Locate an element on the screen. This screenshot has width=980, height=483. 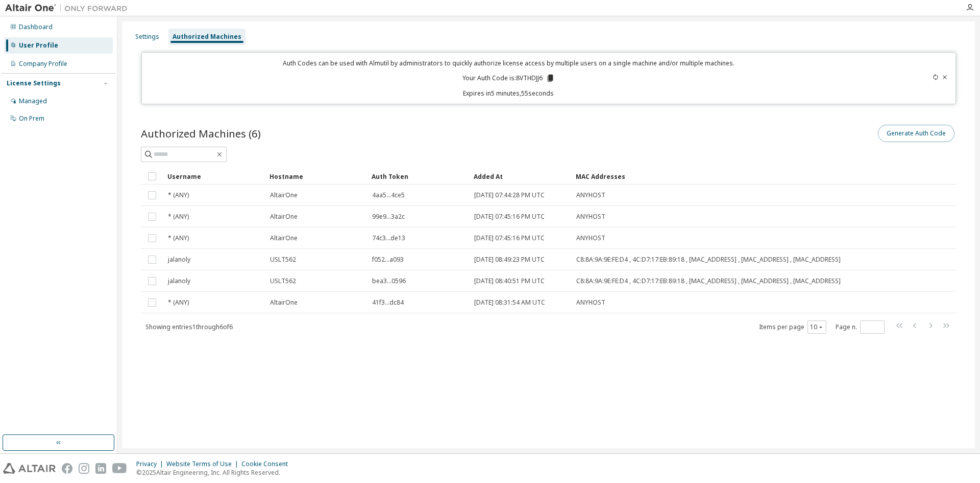
img: linkedin.svg is located at coordinates (100, 468).